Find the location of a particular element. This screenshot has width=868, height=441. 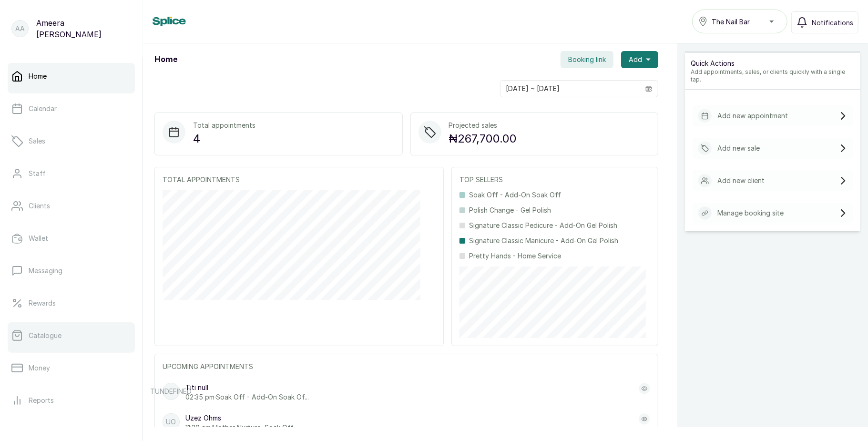

p: Signature Classic Pedicure - Add-On Gel Polish is located at coordinates (543, 226).